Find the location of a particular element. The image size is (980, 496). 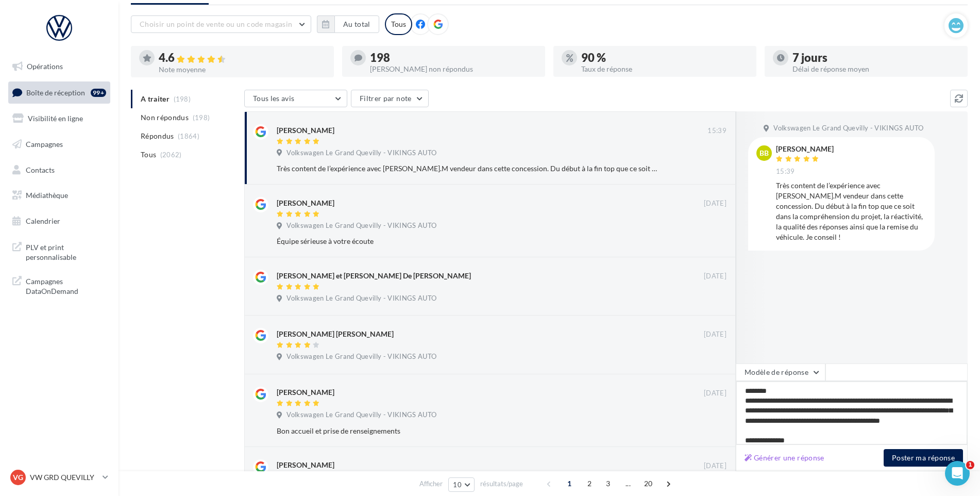

span: Campagnes is located at coordinates (44, 143).